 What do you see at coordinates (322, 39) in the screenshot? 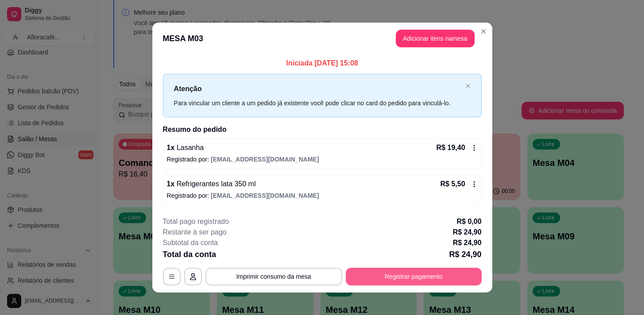
I see `header: MESA M03` at bounding box center [322, 39].